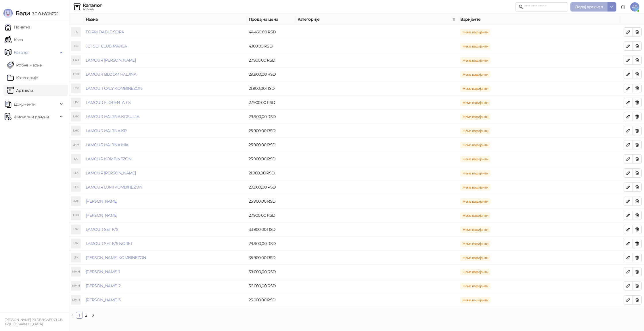 The width and height of the screenshot is (644, 331). I want to click on td: 44.460,00 RSD, so click(271, 32).